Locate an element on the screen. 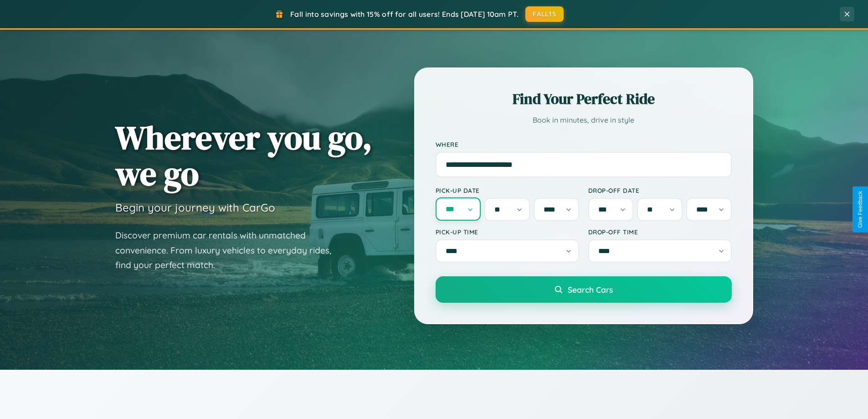  h3: Begin your journey with CarGo is located at coordinates (195, 208).